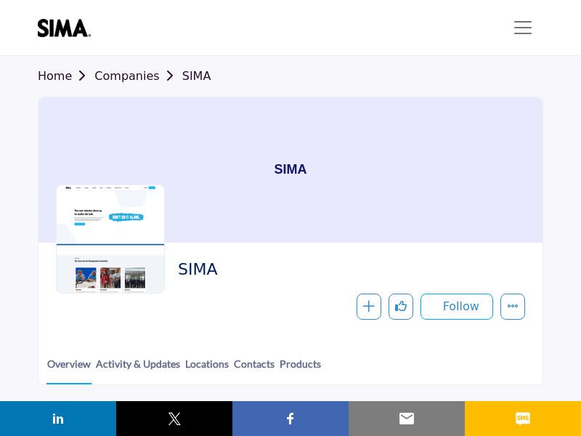 The width and height of the screenshot is (581, 436). I want to click on img: sms sharing button, so click(523, 418).